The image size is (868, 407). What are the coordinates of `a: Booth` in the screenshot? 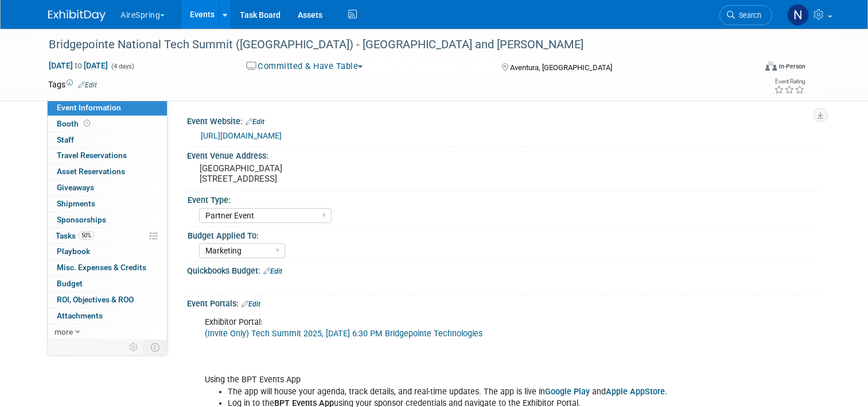 It's located at (107, 123).